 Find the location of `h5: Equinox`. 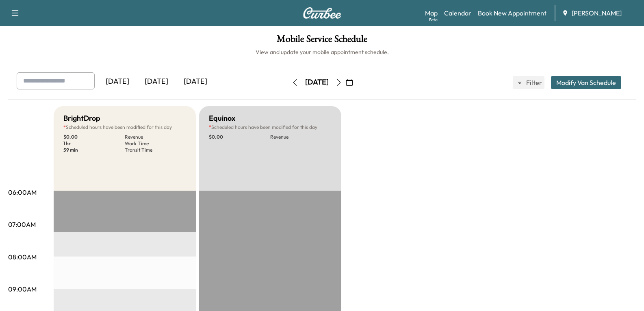

h5: Equinox is located at coordinates (222, 118).